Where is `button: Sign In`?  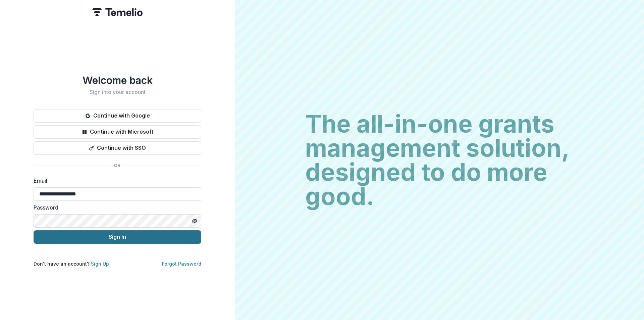
button: Sign In is located at coordinates (117, 237).